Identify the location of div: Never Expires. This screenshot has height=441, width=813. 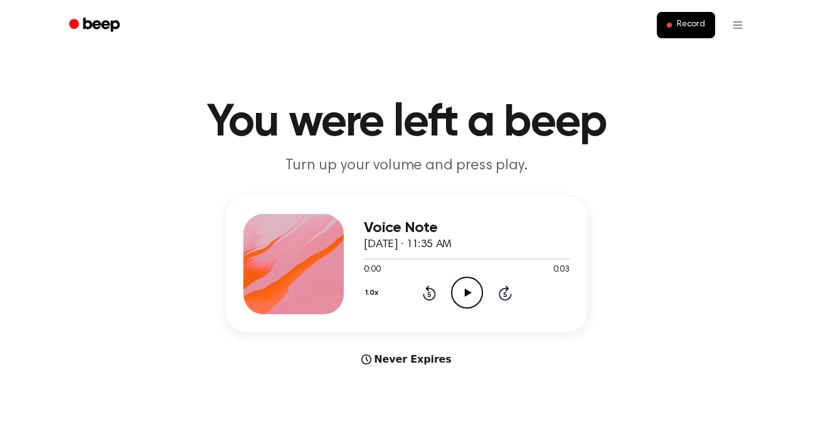
(407, 360).